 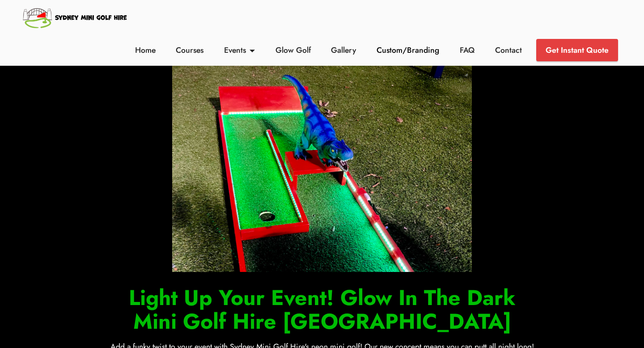 What do you see at coordinates (576, 50) in the screenshot?
I see `a: Get Instant Quote` at bounding box center [576, 50].